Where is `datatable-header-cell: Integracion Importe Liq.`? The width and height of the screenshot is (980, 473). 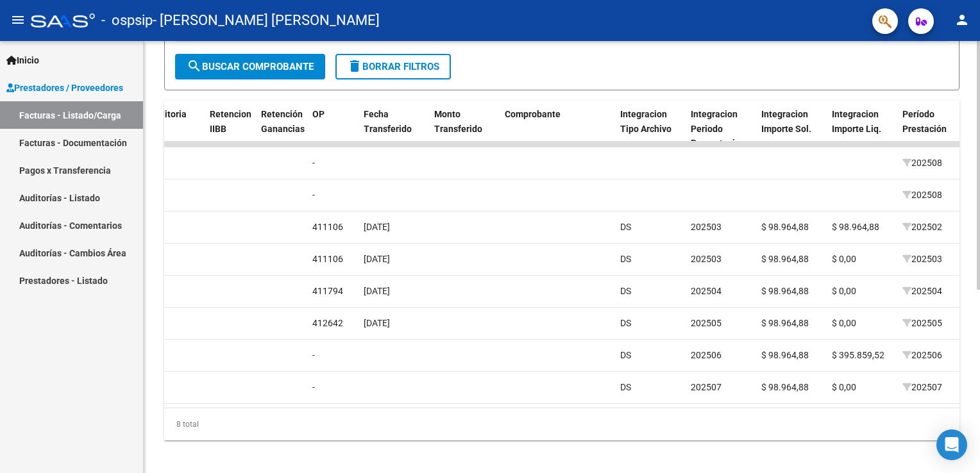
datatable-header-cell: Integracion Importe Liq. is located at coordinates (862, 129).